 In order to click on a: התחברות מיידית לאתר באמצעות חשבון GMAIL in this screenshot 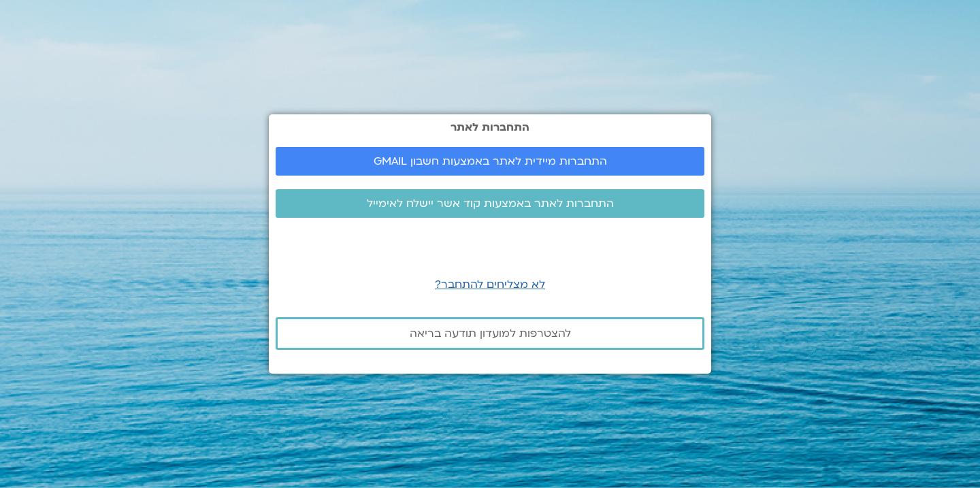, I will do `click(490, 161)`.